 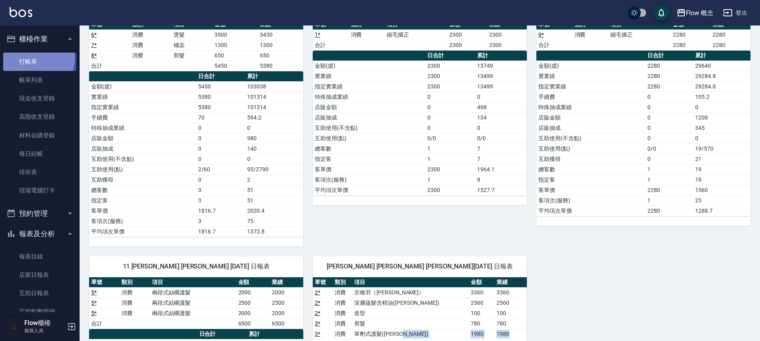 I want to click on a: 打帳單, so click(x=40, y=62).